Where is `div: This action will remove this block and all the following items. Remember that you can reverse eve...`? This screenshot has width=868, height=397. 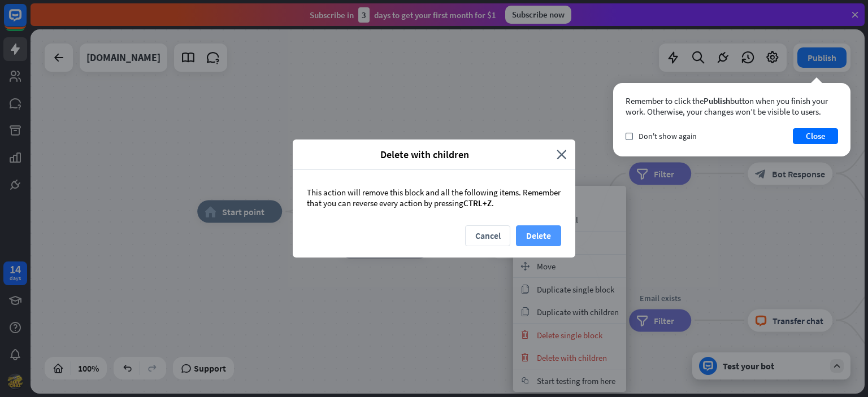 div: This action will remove this block and all the following items. Remember that you can reverse eve... is located at coordinates (434, 198).